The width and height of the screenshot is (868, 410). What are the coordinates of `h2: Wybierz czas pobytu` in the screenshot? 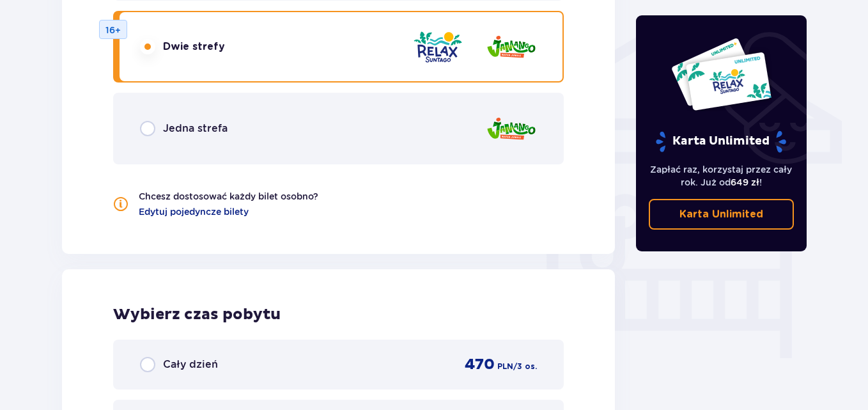 It's located at (338, 315).